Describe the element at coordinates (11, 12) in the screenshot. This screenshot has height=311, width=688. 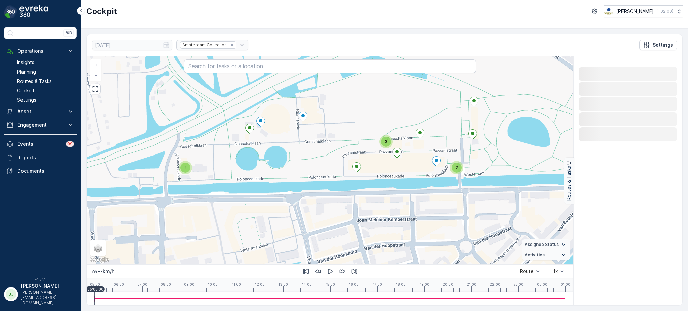
I see `img: logo` at that location.